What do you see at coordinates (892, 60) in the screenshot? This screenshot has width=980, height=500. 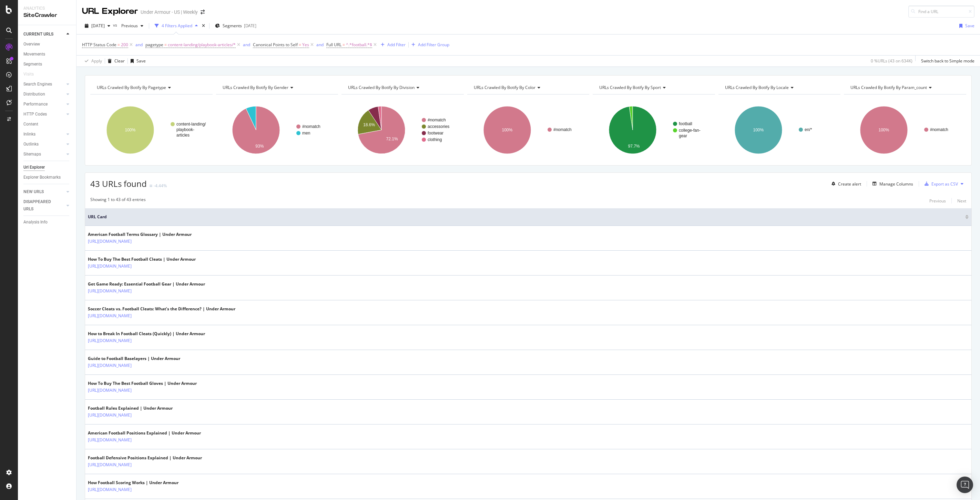 I see `div: 0 % URLs ( 43 on 634K )` at bounding box center [892, 60].